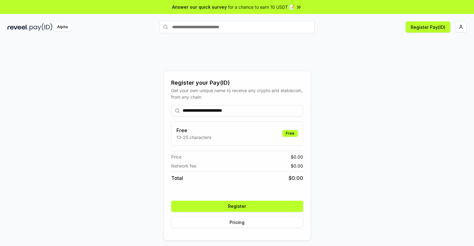 The height and width of the screenshot is (246, 474). Describe the element at coordinates (237, 94) in the screenshot. I see `div: Get your own unique name to receive any crypto and stablecoin, from any chain` at that location.